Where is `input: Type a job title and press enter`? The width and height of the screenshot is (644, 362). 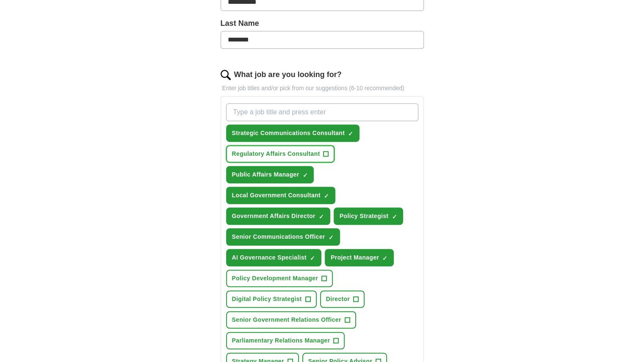
input: Type a job title and press enter is located at coordinates (322, 112).